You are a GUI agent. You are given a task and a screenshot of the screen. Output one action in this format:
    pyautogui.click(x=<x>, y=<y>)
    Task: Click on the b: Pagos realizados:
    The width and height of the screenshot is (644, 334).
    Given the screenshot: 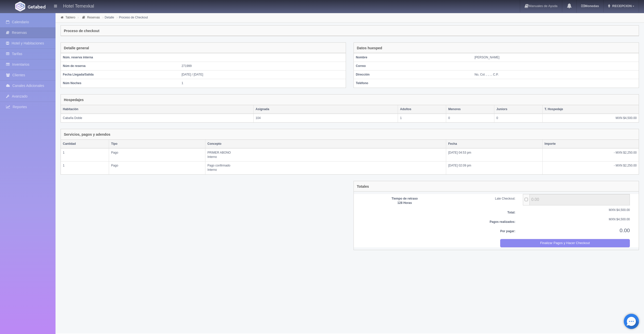 What is the action you would take?
    pyautogui.click(x=503, y=222)
    